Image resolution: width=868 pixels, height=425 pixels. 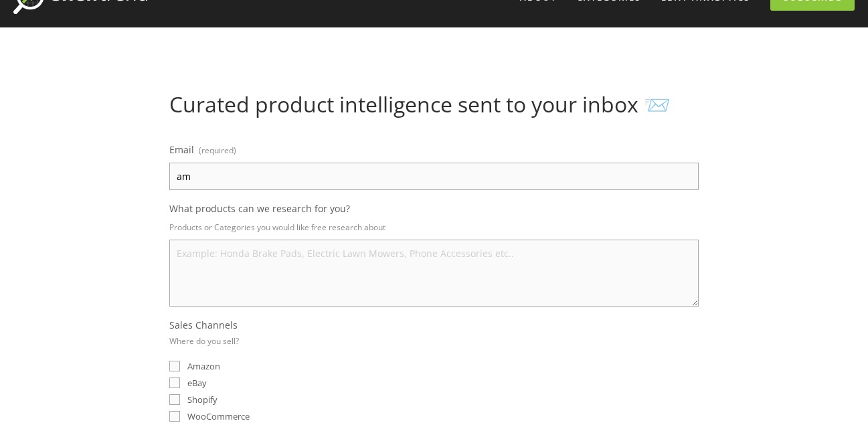 I want to click on input: eBay, so click(x=175, y=383).